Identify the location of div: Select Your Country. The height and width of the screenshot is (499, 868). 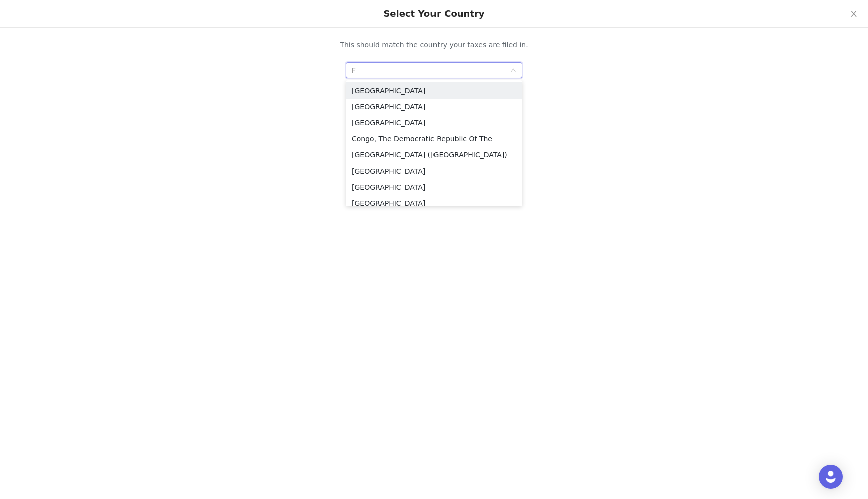
(433, 14).